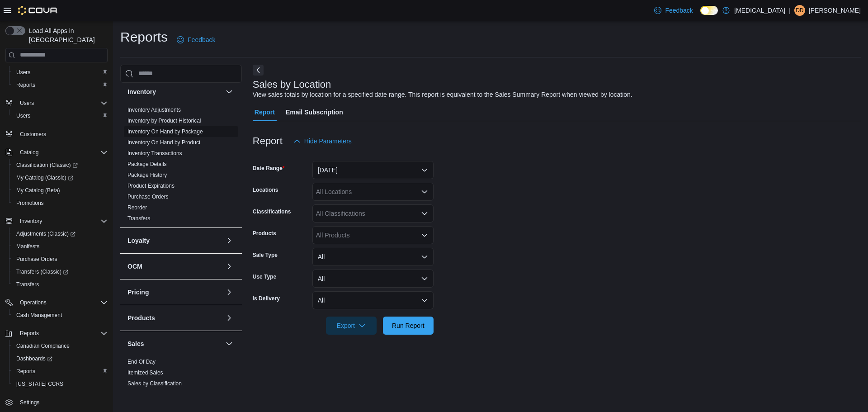  What do you see at coordinates (408, 326) in the screenshot?
I see `span: Run Report` at bounding box center [408, 326].